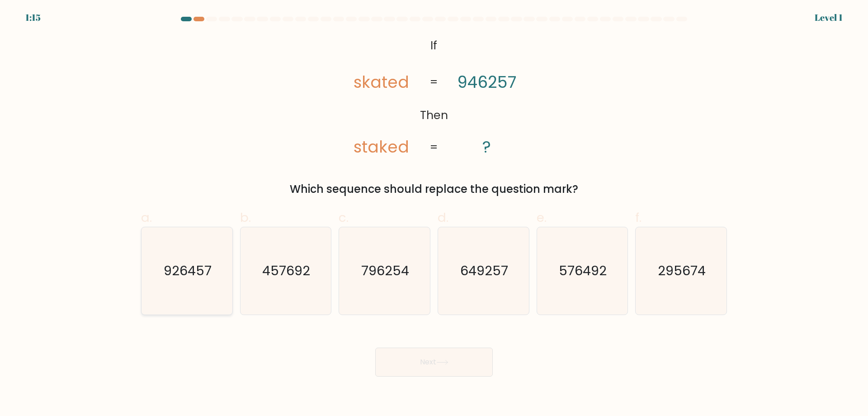  Describe the element at coordinates (829, 17) in the screenshot. I see `div: Level 1` at that location.